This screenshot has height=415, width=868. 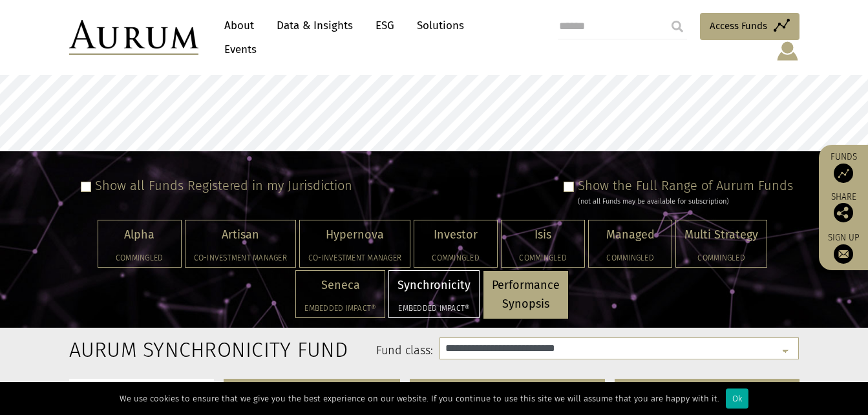 I want to click on a: Events, so click(x=237, y=49).